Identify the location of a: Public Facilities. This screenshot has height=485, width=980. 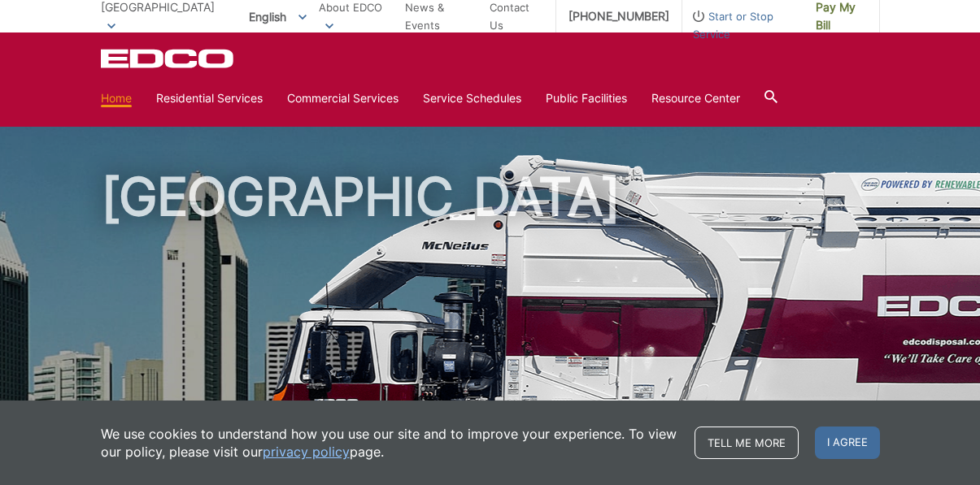
(587, 98).